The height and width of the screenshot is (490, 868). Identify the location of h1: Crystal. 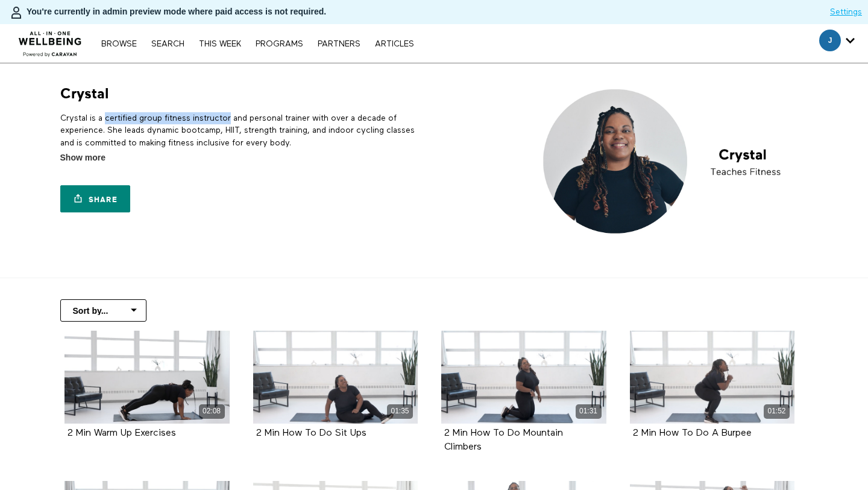
(84, 93).